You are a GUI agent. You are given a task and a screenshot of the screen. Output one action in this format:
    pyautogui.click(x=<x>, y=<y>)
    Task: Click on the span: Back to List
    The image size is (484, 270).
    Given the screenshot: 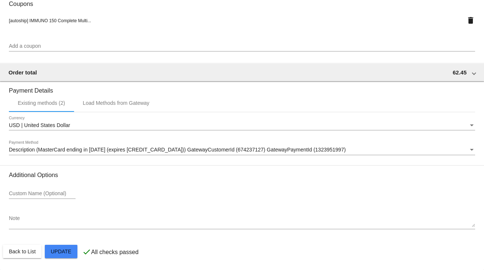 What is the action you would take?
    pyautogui.click(x=22, y=251)
    